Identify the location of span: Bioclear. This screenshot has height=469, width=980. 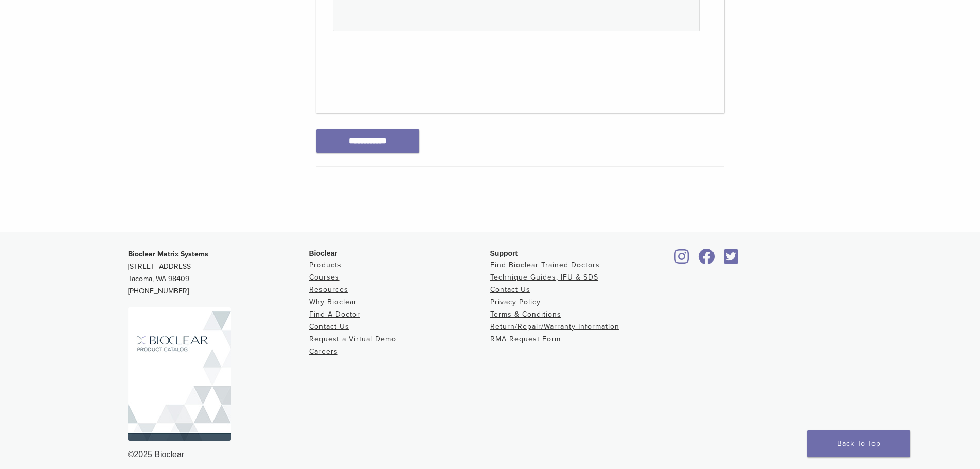
(323, 253).